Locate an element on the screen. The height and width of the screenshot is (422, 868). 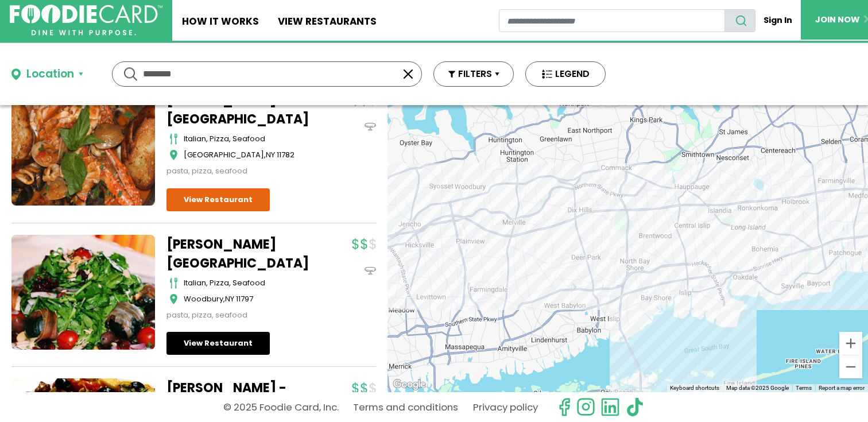
span: 11782 is located at coordinates (285, 155).